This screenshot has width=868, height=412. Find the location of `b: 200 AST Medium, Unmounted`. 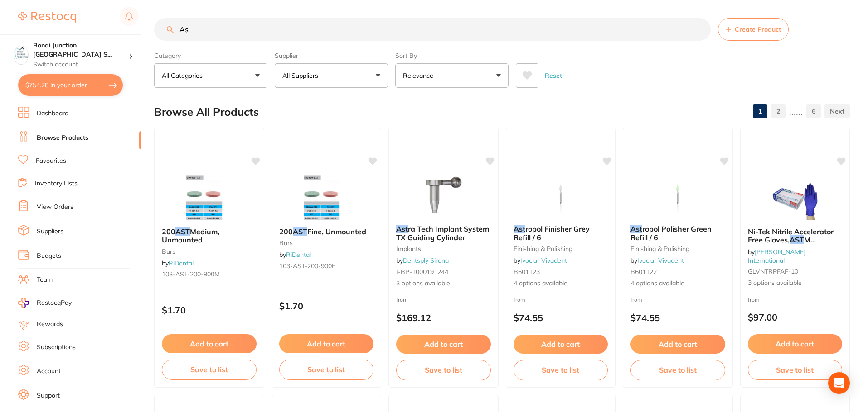

b: 200 AST Medium, Unmounted is located at coordinates (209, 236).